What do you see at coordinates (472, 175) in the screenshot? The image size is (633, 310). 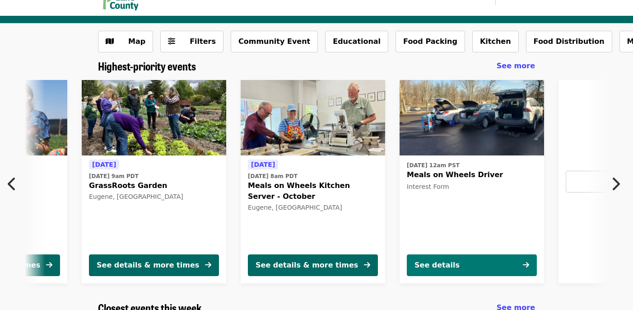 I see `span: Meals on Wheels Driver` at bounding box center [472, 175].